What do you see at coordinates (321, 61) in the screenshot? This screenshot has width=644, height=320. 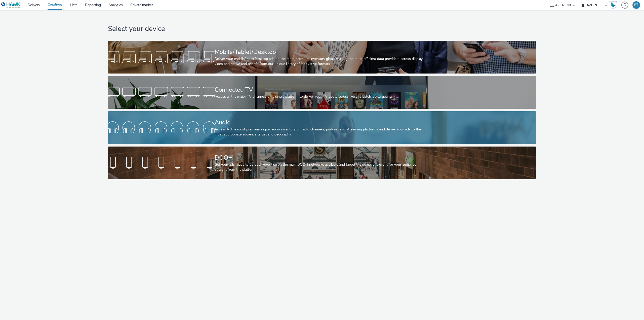 I see `div: Deliver your mobile/tablet/desktop ads on the most premium inventory globally using the most effi...` at bounding box center [321, 61].